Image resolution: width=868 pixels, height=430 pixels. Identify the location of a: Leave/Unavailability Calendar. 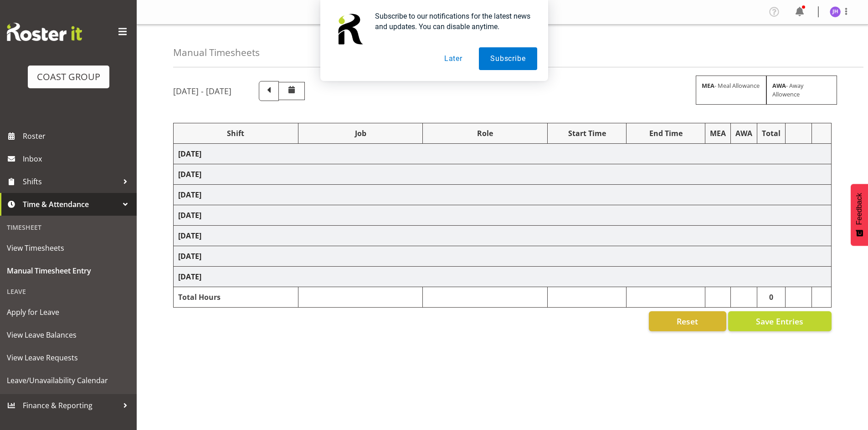
(68, 381).